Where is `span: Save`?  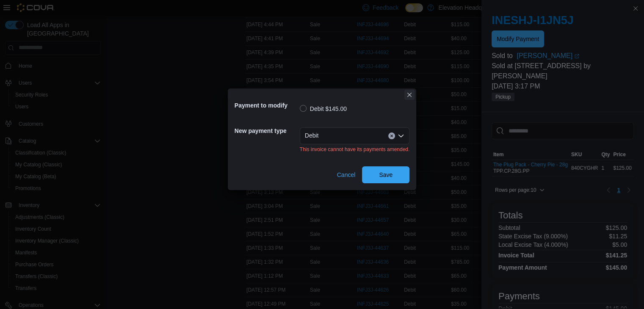 span: Save is located at coordinates (386, 175).